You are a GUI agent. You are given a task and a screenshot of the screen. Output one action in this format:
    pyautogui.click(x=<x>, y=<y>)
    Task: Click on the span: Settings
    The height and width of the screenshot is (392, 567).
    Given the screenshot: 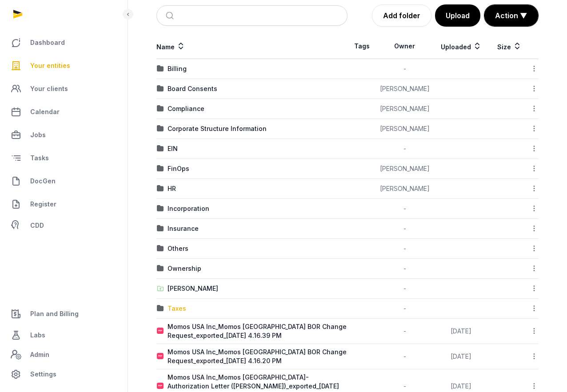 What is the action you would take?
    pyautogui.click(x=43, y=374)
    